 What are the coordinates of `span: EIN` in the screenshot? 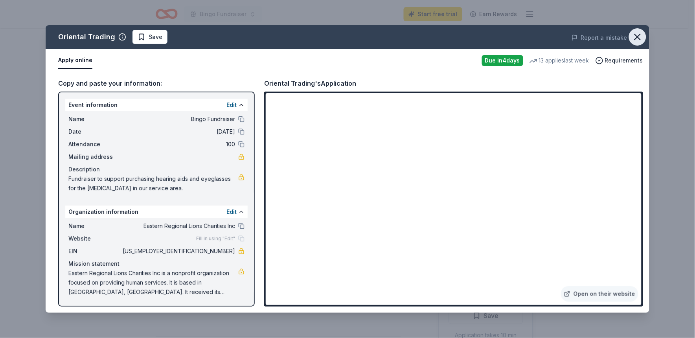 It's located at (95, 251).